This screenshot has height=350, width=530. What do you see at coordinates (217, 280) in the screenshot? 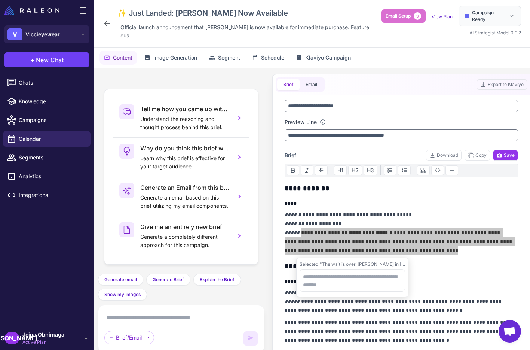
I see `button: Explain the Brief` at bounding box center [217, 280].